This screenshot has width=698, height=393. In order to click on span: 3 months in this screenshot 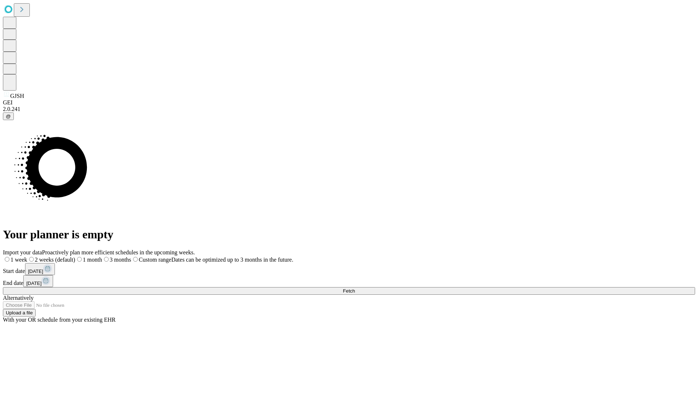, I will do `click(120, 259)`.